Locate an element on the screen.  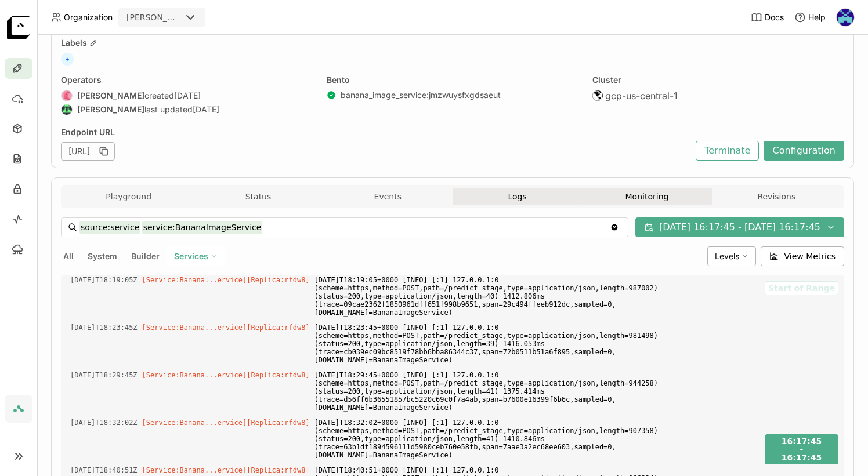
button: Playground is located at coordinates (128, 196).